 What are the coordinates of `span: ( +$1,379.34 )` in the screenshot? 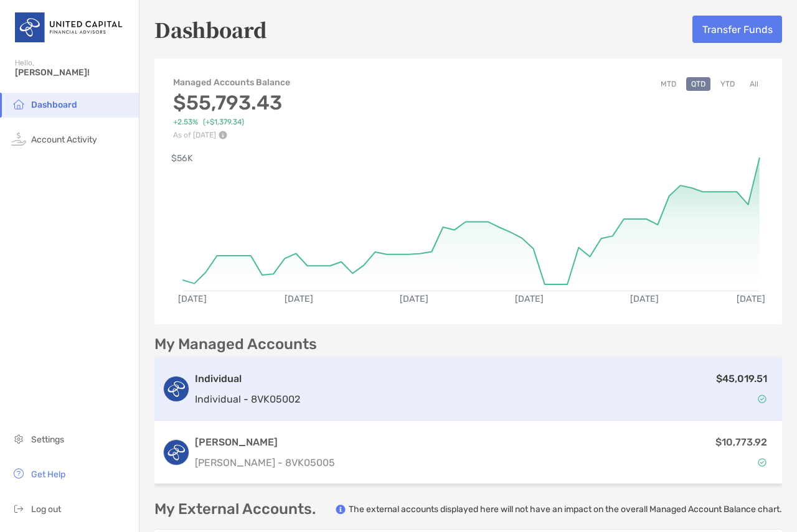 It's located at (223, 122).